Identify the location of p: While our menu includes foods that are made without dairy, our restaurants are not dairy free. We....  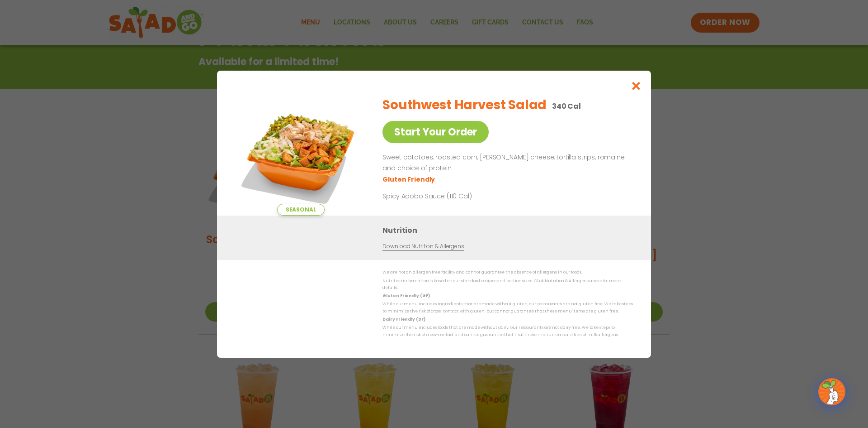
(507, 331).